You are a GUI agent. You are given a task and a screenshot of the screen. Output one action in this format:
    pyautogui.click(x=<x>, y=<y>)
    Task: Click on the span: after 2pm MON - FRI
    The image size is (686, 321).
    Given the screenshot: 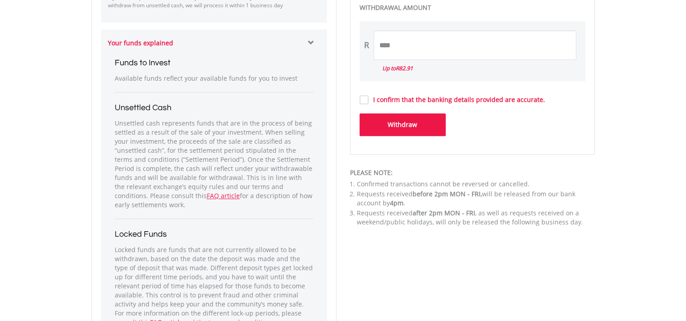 What is the action you would take?
    pyautogui.click(x=444, y=213)
    